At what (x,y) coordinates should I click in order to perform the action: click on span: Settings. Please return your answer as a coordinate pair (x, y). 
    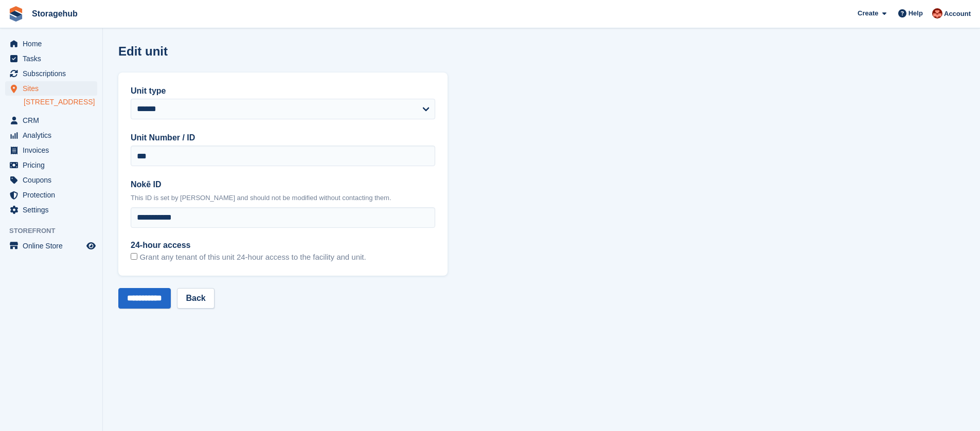
    Looking at the image, I should click on (54, 210).